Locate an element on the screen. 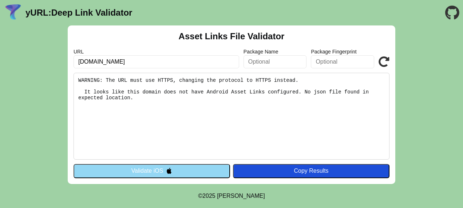 The height and width of the screenshot is (208, 463). div: Copy Results is located at coordinates (311, 171).